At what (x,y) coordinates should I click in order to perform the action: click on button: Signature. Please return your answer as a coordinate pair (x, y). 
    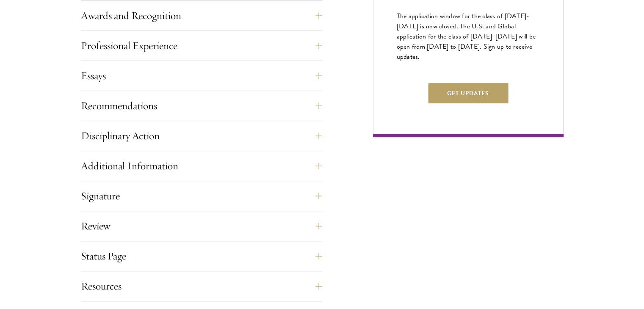
    Looking at the image, I should click on (201, 196).